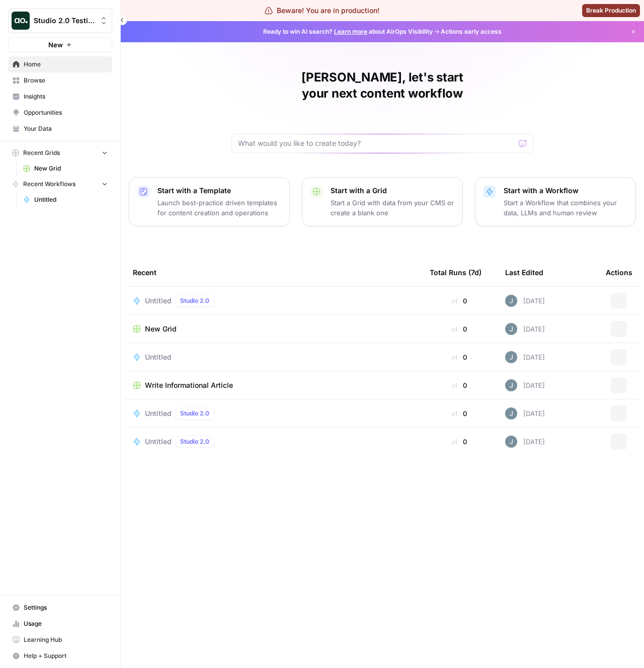 The width and height of the screenshot is (644, 668). What do you see at coordinates (392, 191) in the screenshot?
I see `p: Start with a Grid` at bounding box center [392, 191].